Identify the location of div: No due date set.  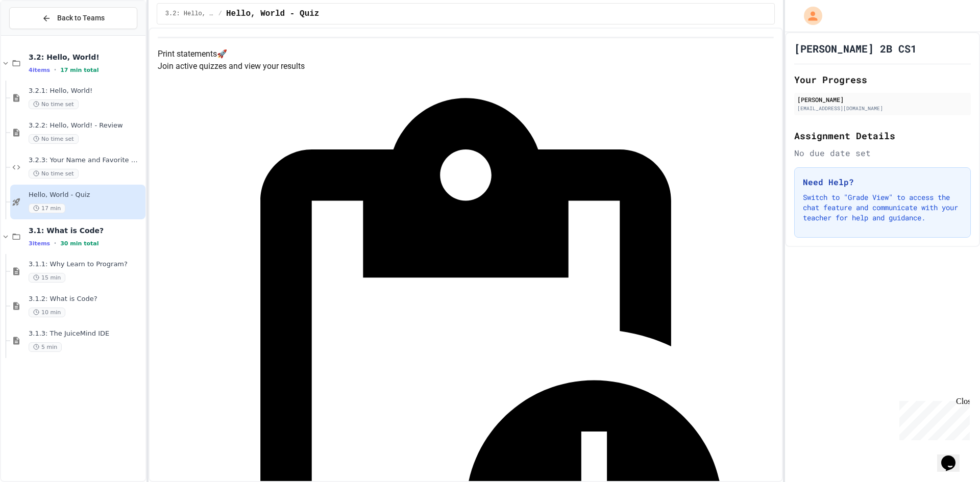
(882, 153).